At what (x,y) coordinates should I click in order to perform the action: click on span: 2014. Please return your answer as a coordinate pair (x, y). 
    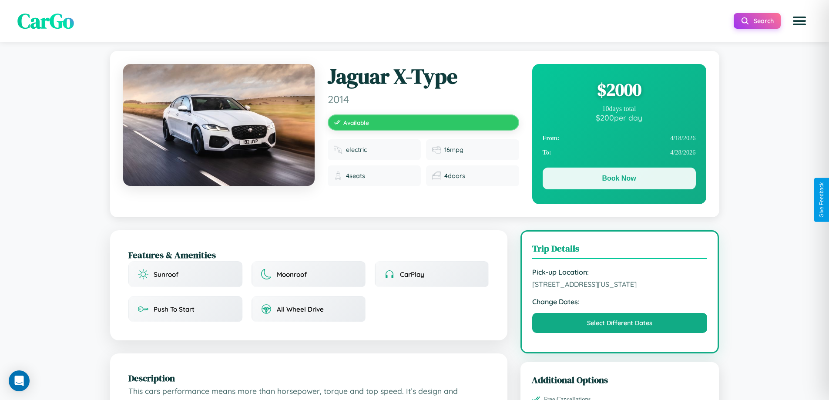
    Looking at the image, I should click on (424, 99).